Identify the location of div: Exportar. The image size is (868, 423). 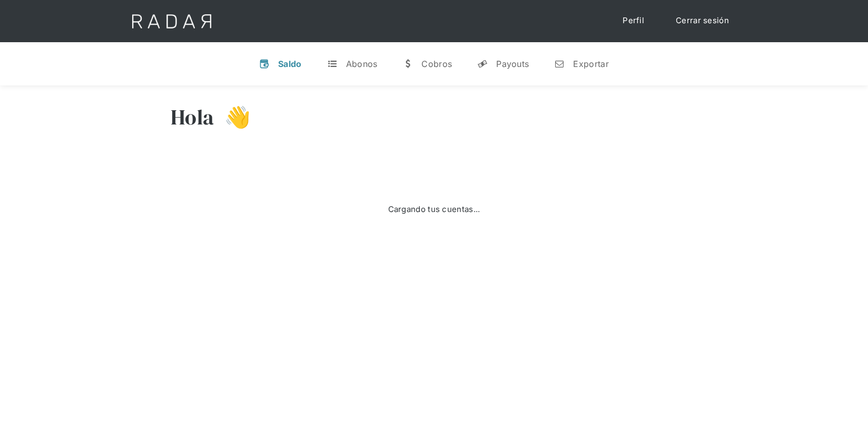
(591, 64).